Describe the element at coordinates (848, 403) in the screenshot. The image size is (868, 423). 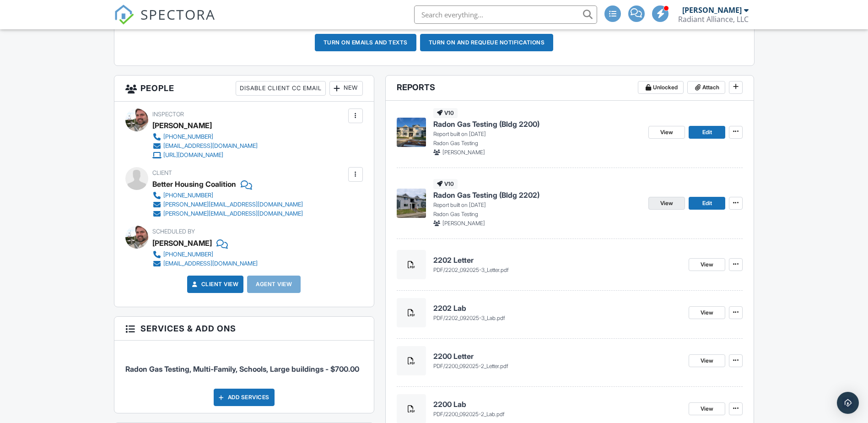
I see `div: Open Intercom Messenger` at that location.